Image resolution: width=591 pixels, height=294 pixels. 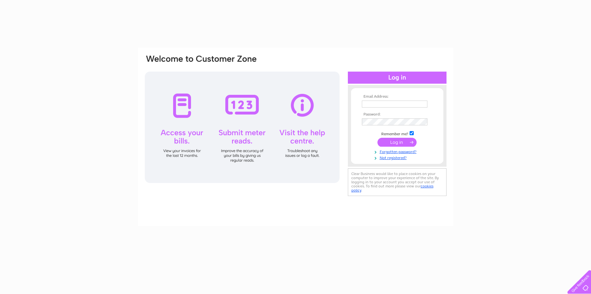 What do you see at coordinates (393, 188) in the screenshot?
I see `a: cookies policy` at bounding box center [393, 188].